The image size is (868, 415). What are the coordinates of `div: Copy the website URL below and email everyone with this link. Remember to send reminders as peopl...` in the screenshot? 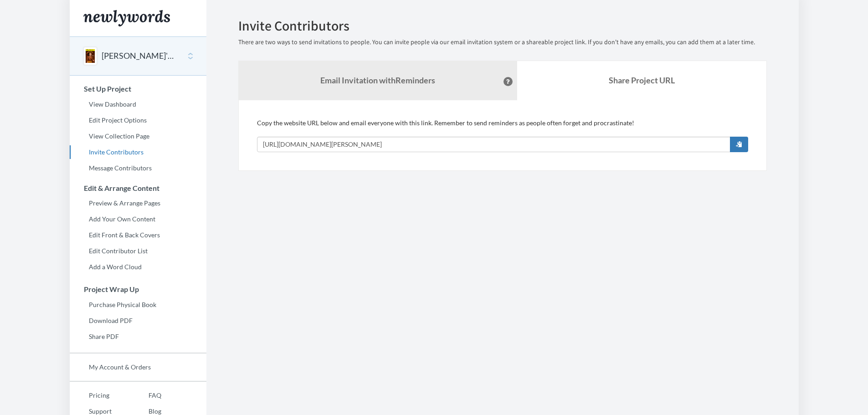 It's located at (503, 135).